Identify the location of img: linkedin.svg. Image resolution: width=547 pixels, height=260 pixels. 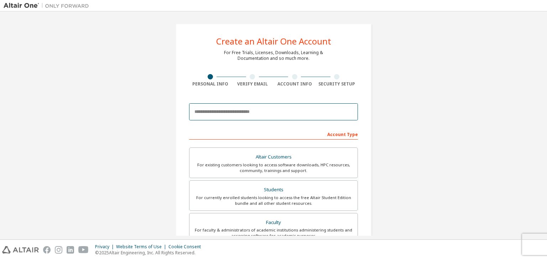
(70, 250).